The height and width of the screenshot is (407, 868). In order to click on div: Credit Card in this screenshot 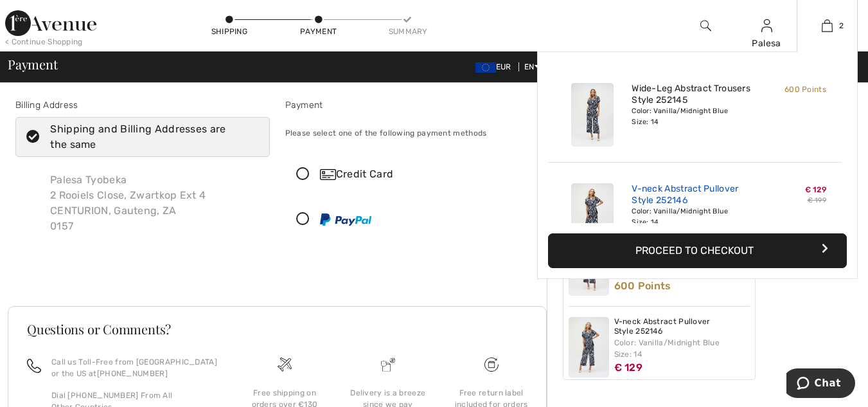, I will do `click(425, 174)`.